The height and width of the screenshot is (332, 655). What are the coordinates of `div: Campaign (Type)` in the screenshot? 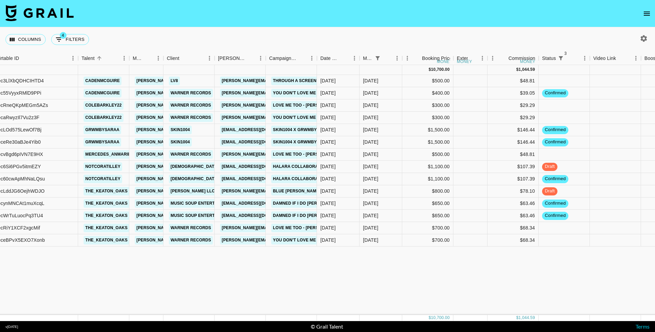 It's located at (291, 58).